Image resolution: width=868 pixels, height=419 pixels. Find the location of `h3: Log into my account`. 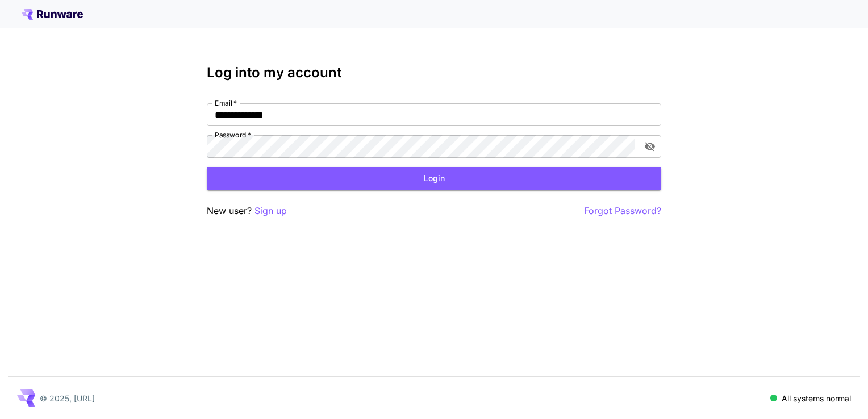

h3: Log into my account is located at coordinates (434, 73).